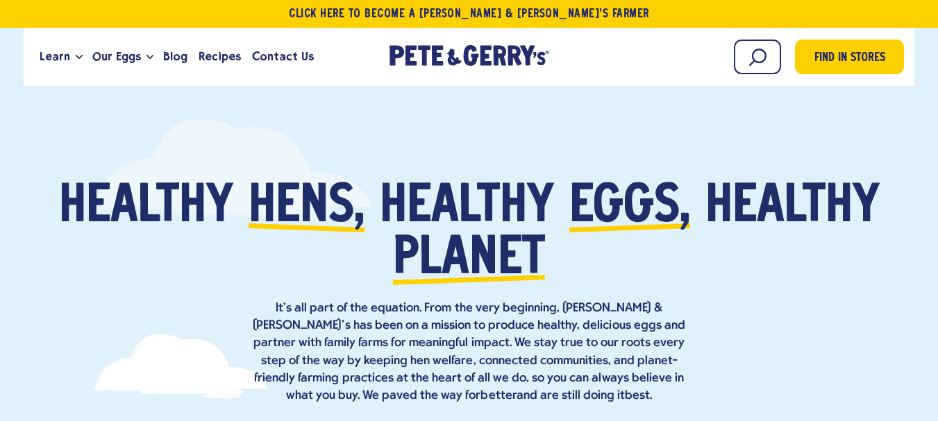  Describe the element at coordinates (630, 208) in the screenshot. I see `span: eggs,` at that location.